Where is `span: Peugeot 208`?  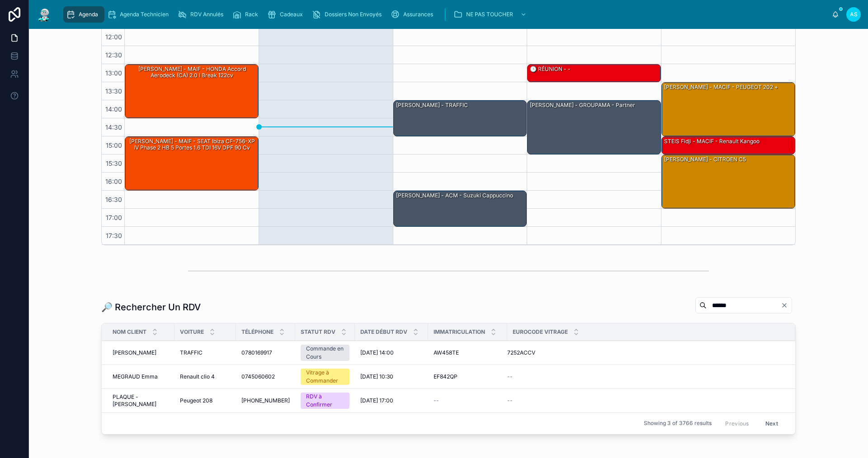
span: Peugeot 208 is located at coordinates (196, 400).